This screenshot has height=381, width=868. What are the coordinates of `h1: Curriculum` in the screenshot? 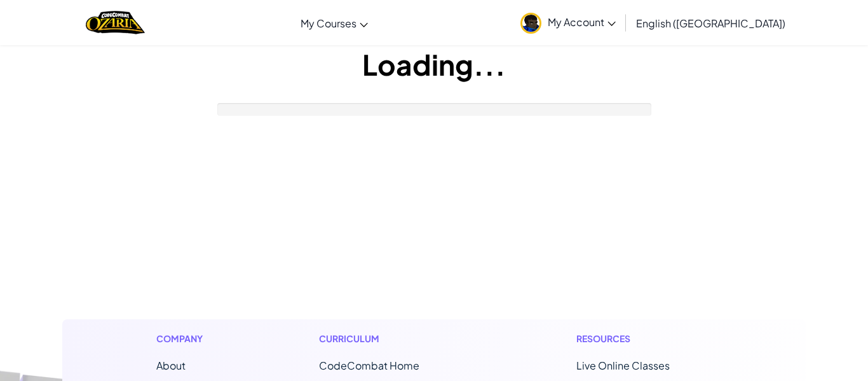 It's located at (396, 339).